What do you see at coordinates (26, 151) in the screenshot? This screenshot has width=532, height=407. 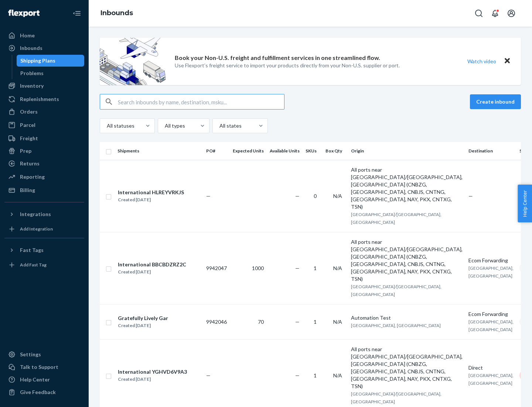 I see `div: Prep` at bounding box center [26, 151].